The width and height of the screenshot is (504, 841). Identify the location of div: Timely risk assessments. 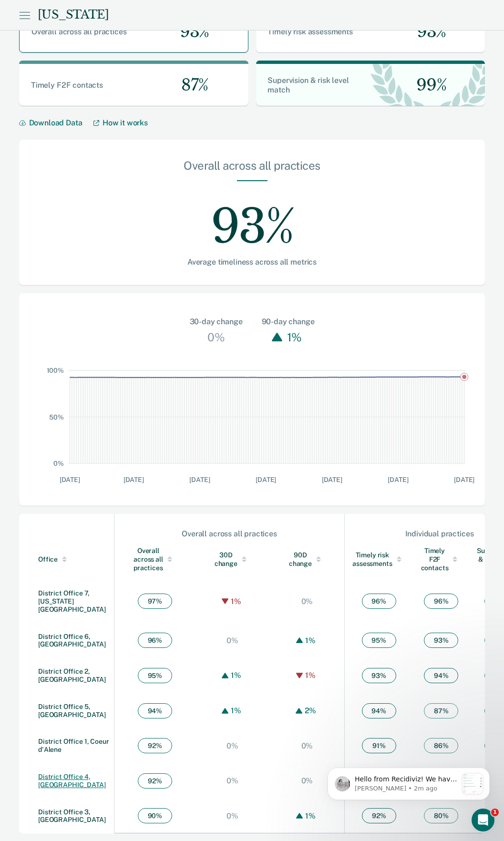
(379, 559).